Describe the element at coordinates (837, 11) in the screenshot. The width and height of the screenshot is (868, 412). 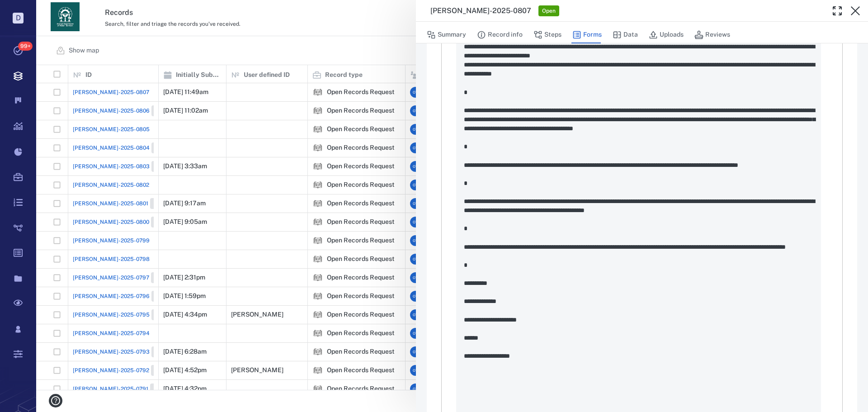
I see `button: Toggle Fullscreen` at that location.